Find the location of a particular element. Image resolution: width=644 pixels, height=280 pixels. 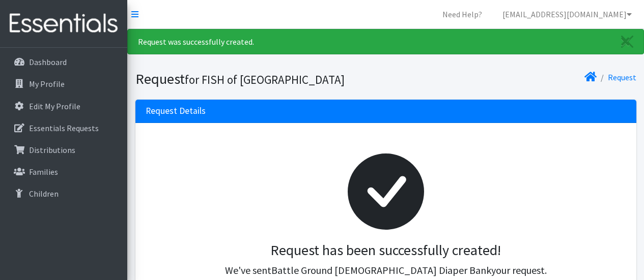

div: Request was successfully created. is located at coordinates (385, 42).